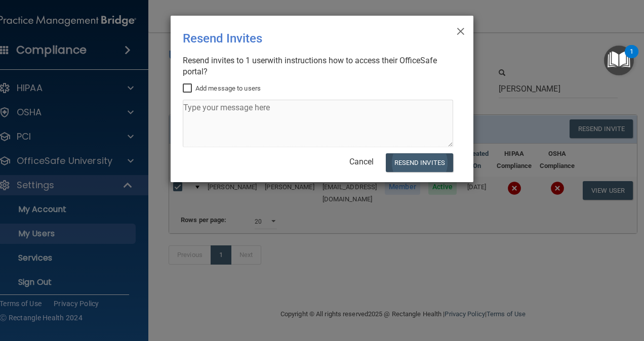 This screenshot has width=644, height=341. I want to click on a: Cancel, so click(361, 161).